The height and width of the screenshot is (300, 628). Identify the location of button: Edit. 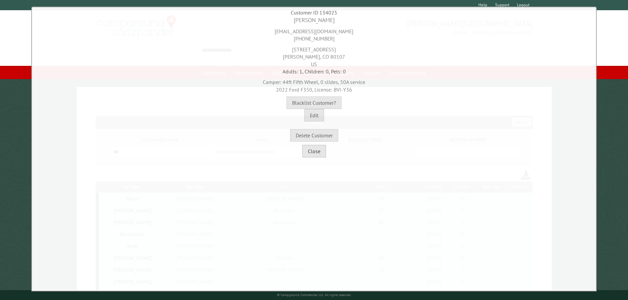
(314, 115).